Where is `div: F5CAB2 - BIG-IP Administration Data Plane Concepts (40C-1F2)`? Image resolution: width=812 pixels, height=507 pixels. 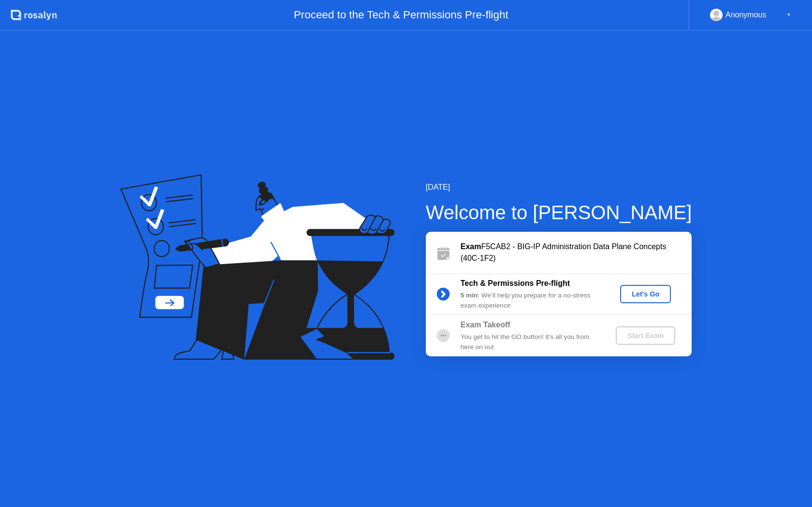
div: F5CAB2 - BIG-IP Administration Data Plane Concepts (40C-1F2) is located at coordinates (576, 253).